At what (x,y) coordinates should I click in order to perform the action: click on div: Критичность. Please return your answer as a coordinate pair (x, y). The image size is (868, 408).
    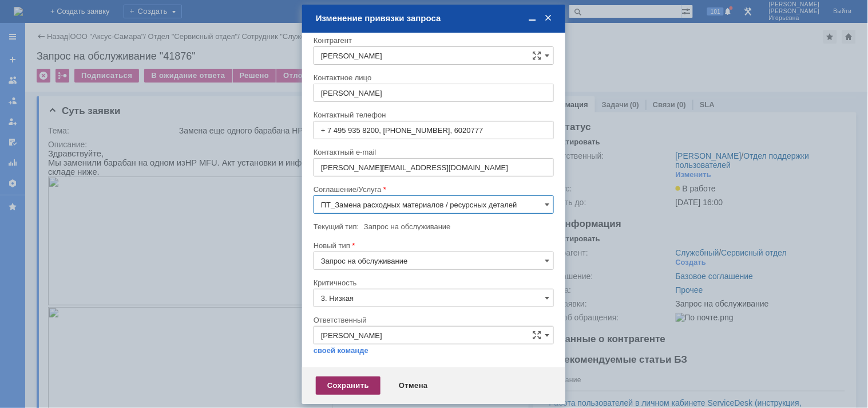
    Looking at the image, I should click on (433, 282).